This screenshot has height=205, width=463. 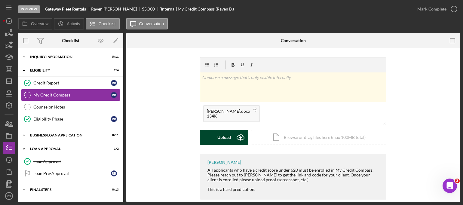 What do you see at coordinates (72, 119) in the screenshot?
I see `div: Eligibility Phase` at bounding box center [72, 119].